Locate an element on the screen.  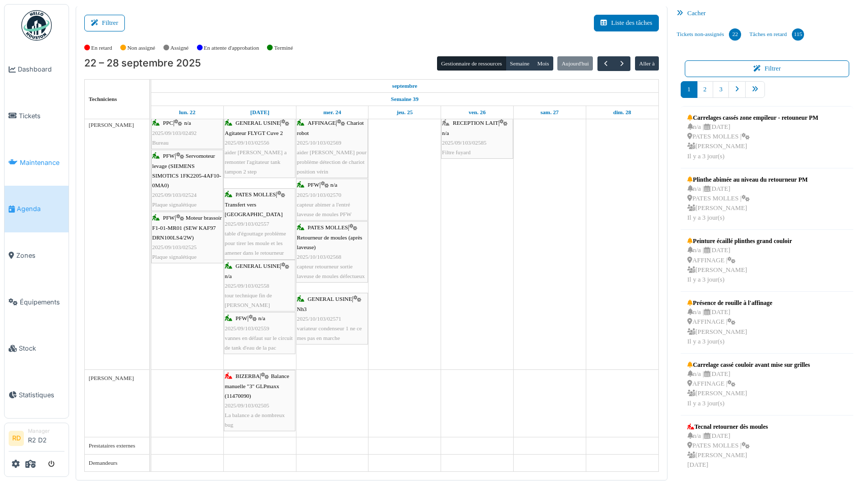
span: Dashboard is located at coordinates (41, 69).